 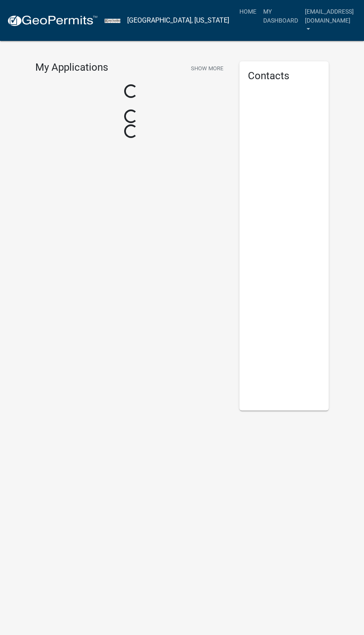 I want to click on h4: My Applications, so click(x=72, y=68).